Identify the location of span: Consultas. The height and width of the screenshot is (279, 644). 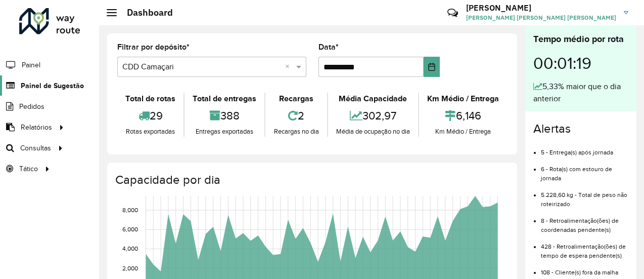
(36, 148).